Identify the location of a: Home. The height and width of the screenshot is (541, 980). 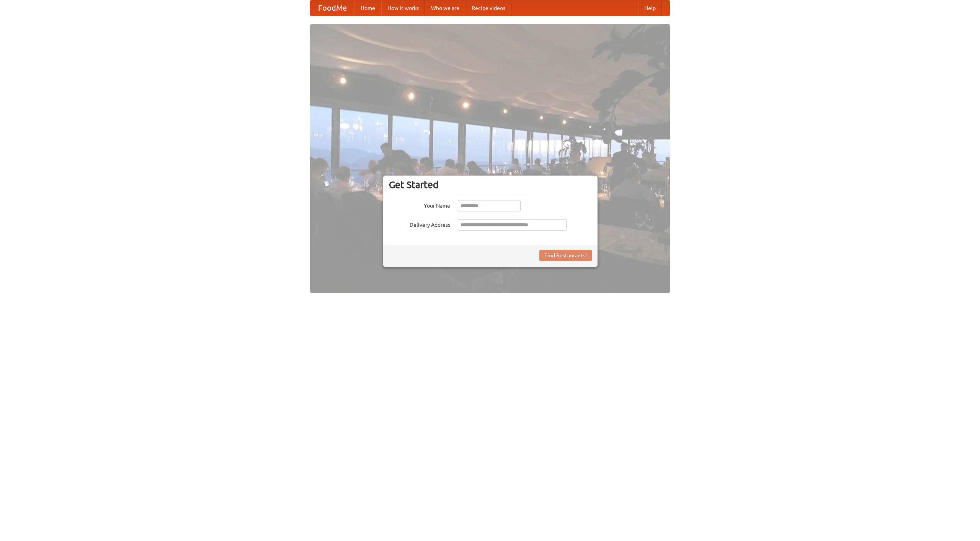
(368, 8).